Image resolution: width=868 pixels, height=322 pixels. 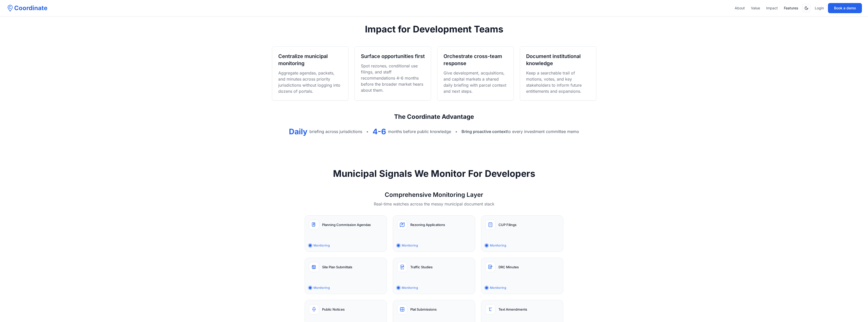 What do you see at coordinates (845, 8) in the screenshot?
I see `button: Book a demo` at bounding box center [845, 8].